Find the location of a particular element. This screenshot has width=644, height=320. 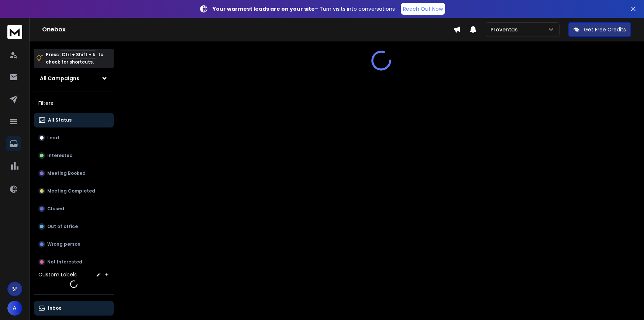

p: Get Free Credits is located at coordinates (605, 30).